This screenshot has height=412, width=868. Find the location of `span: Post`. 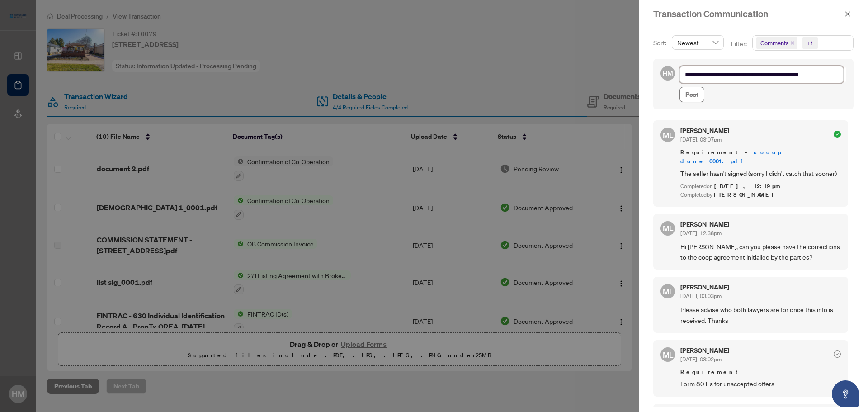

span: Post is located at coordinates (692, 94).